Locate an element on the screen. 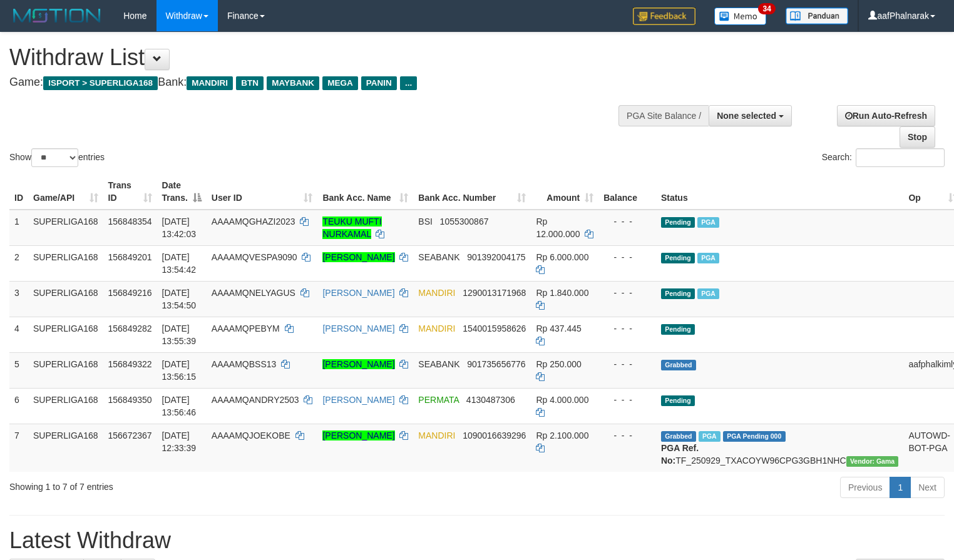 This screenshot has height=560, width=954. th: ID is located at coordinates (19, 191).